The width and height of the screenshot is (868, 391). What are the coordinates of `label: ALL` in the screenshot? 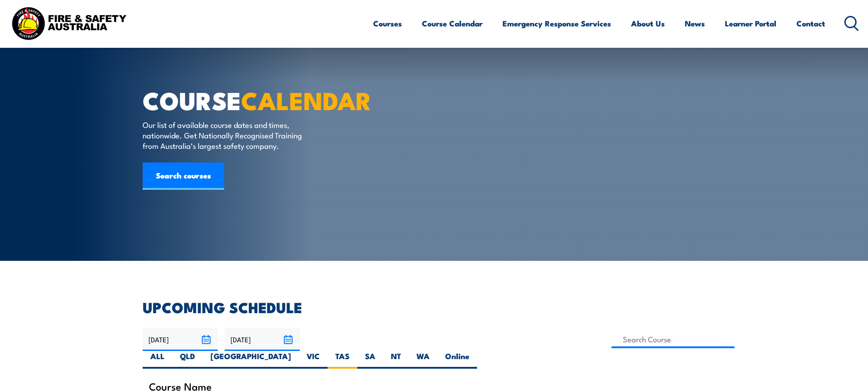 It's located at (157, 360).